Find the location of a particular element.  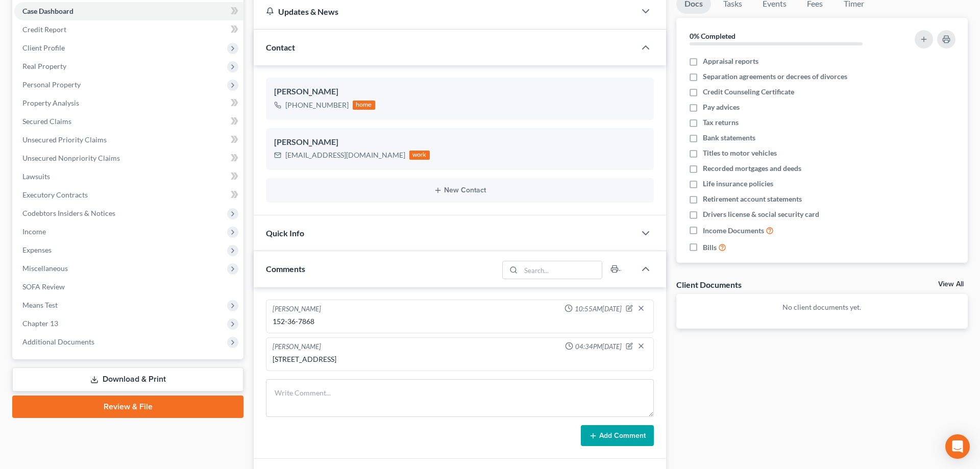

div: Client Documents is located at coordinates (709, 284).